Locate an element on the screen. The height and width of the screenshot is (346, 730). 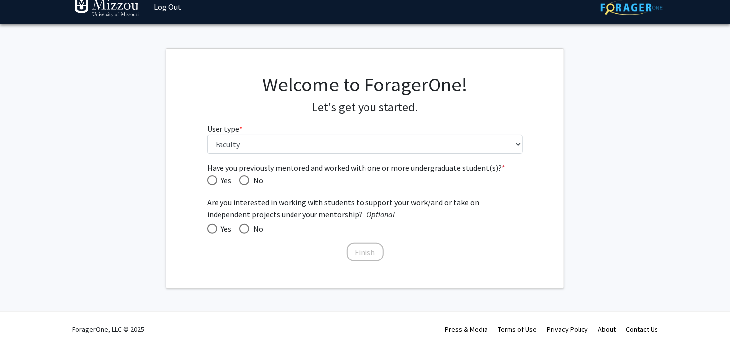
span: Are you interested in working with students to support your work/and or take on independent proje... is located at coordinates (365, 208).